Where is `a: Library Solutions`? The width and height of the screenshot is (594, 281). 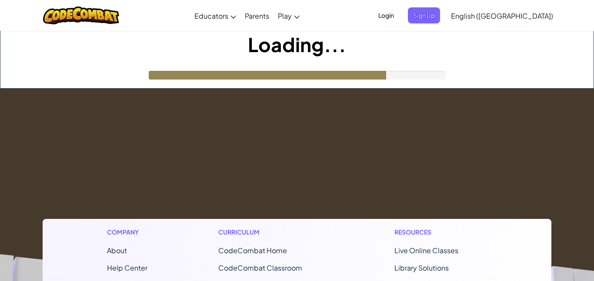
a: Library Solutions is located at coordinates (421, 268).